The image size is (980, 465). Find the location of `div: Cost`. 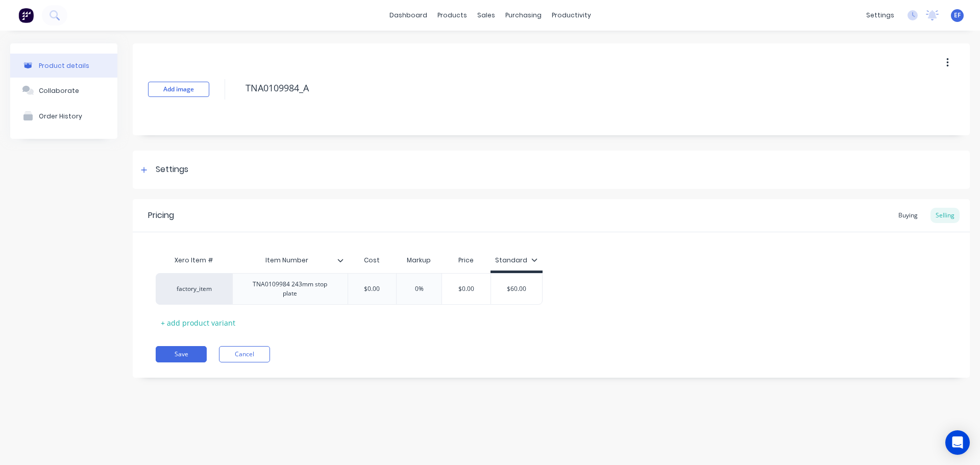

div: Cost is located at coordinates (372, 260).